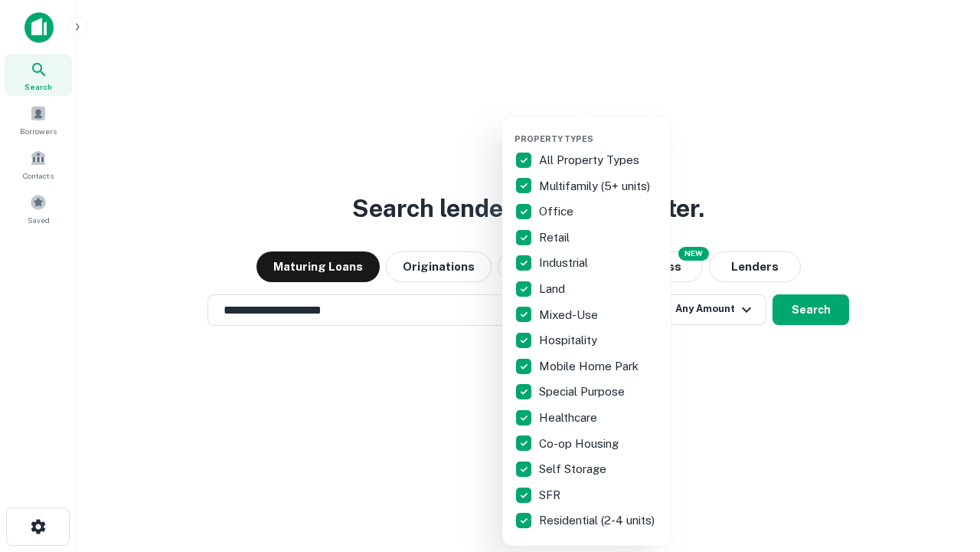 Image resolution: width=980 pixels, height=552 pixels. What do you see at coordinates (558, 212) in the screenshot?
I see `p: Office` at bounding box center [558, 212].